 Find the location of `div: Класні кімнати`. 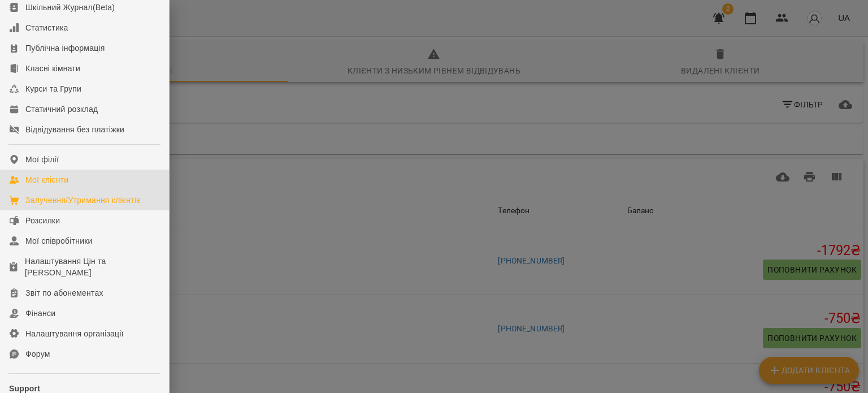

div: Класні кімнати is located at coordinates (52, 68).